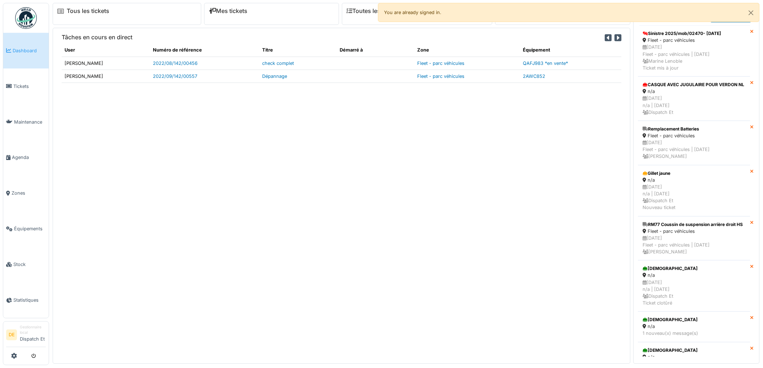 The image size is (763, 368). I want to click on th: Démarré à, so click(375, 50).